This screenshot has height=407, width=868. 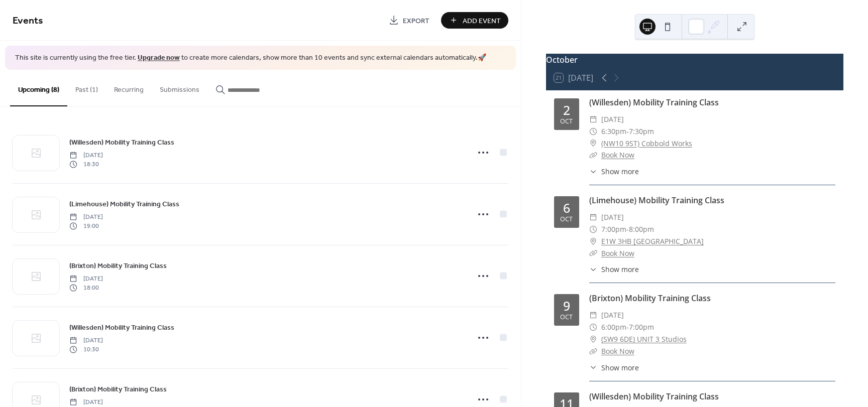 What do you see at coordinates (159, 58) in the screenshot?
I see `a: Upgrade now` at bounding box center [159, 58].